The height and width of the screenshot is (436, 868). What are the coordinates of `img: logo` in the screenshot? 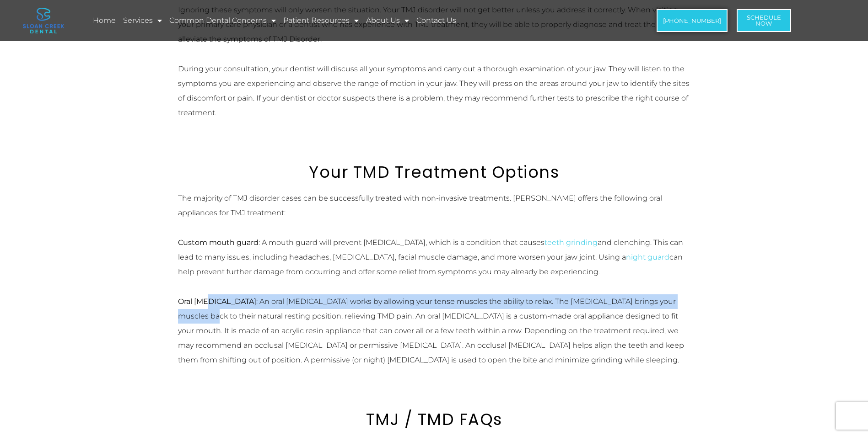 It's located at (44, 21).